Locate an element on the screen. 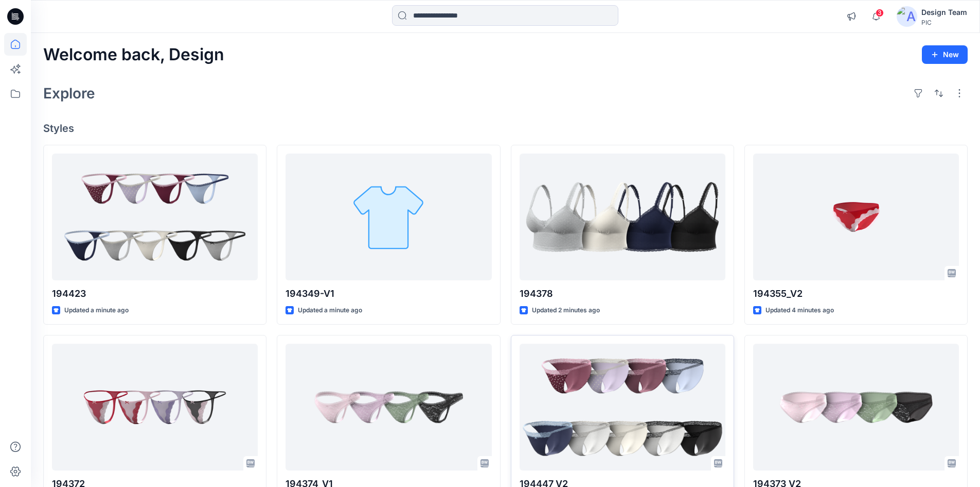 The image size is (980, 487). p: 194349-V1 is located at coordinates (388, 294).